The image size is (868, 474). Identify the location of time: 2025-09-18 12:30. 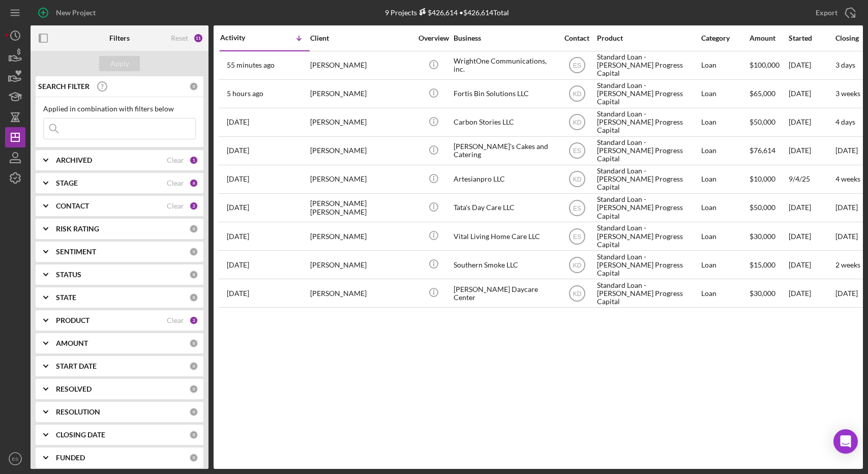
(238, 150).